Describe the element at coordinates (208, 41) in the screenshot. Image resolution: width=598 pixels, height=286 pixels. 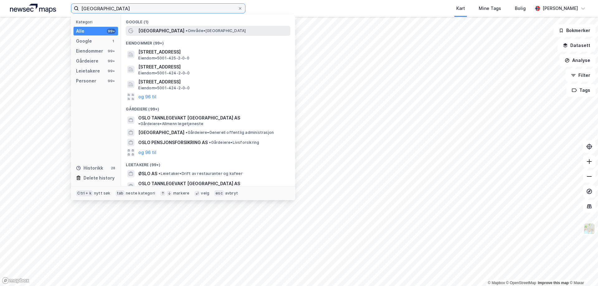
I see `div: Eiendommer (99+)` at that location.